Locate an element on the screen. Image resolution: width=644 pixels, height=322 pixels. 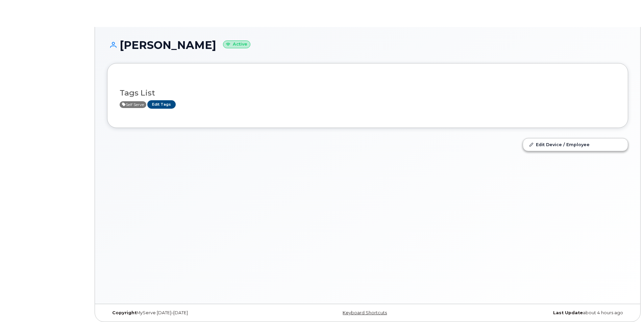
small: Active is located at coordinates (237, 44).